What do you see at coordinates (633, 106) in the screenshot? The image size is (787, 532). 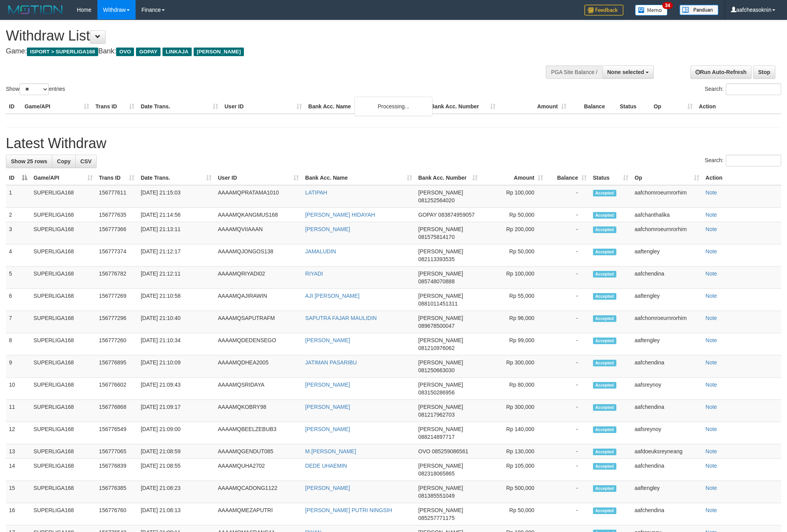 I see `th: Status` at bounding box center [633, 106].